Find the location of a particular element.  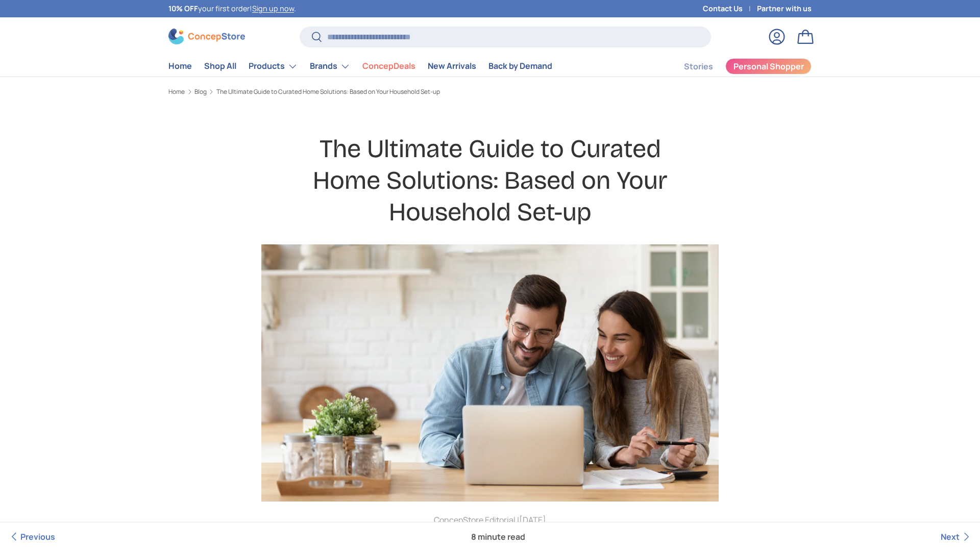

a: Sign up now is located at coordinates (273, 8).